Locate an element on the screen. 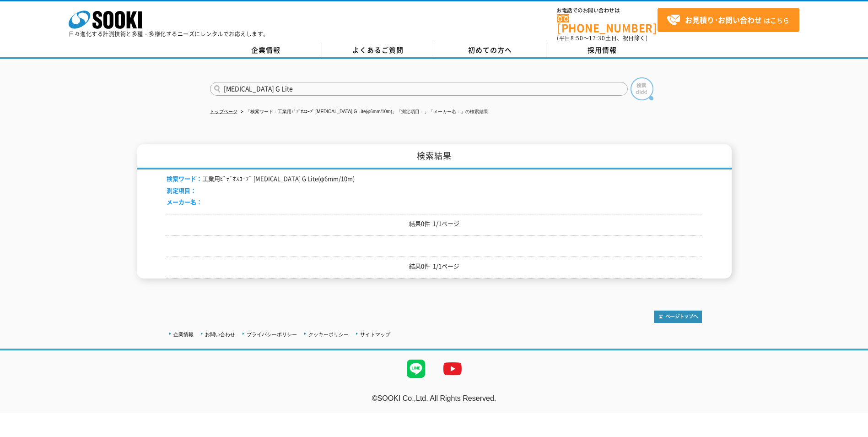 The image size is (868, 437). a: テストMail is located at coordinates (850, 407).